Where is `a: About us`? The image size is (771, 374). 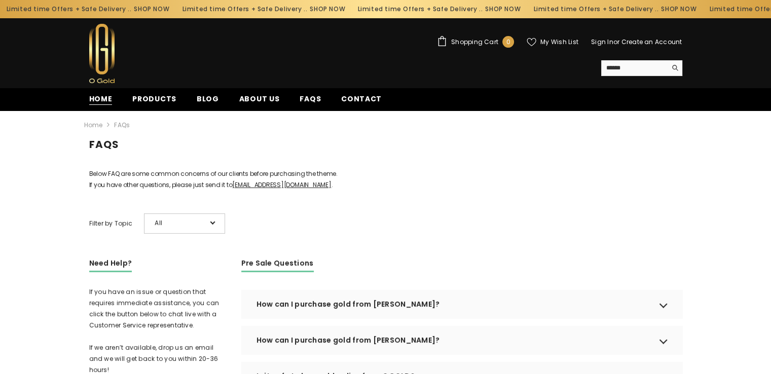 a: About us is located at coordinates (259, 102).